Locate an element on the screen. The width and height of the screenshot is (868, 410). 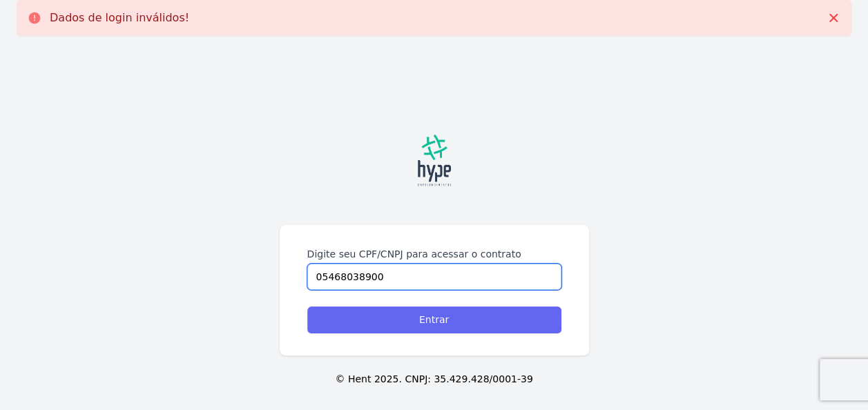
img: logos_png-03.png is located at coordinates (434, 160).